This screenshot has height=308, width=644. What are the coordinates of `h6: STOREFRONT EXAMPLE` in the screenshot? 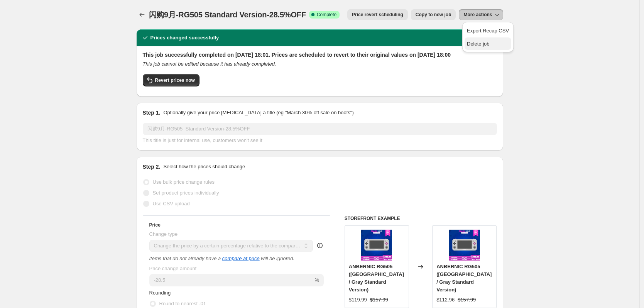 It's located at (421, 218).